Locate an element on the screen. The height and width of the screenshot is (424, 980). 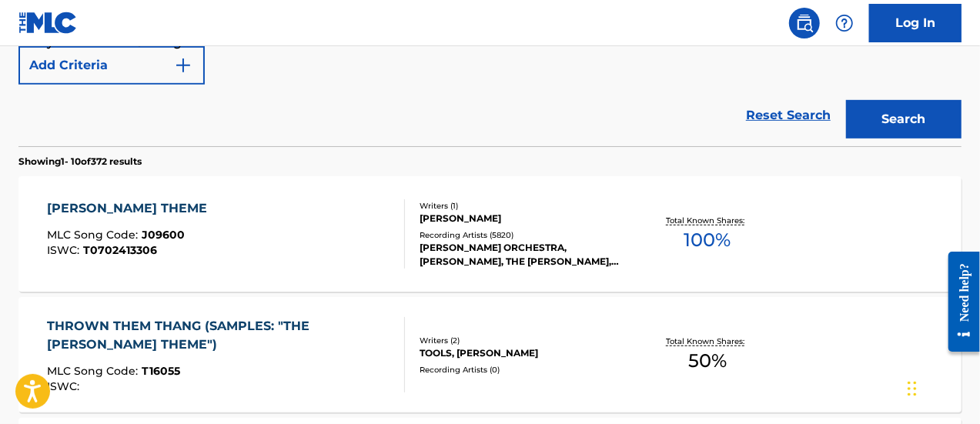
span: T0702413306 is located at coordinates (120, 250).